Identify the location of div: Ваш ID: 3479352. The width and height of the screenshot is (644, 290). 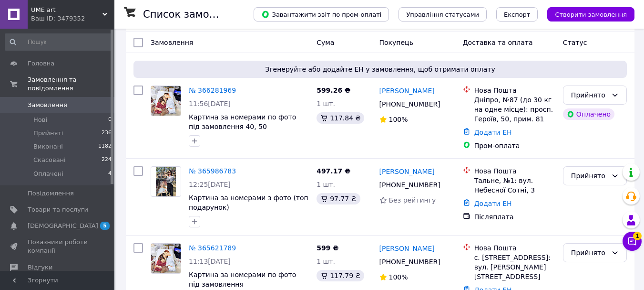
(73, 19).